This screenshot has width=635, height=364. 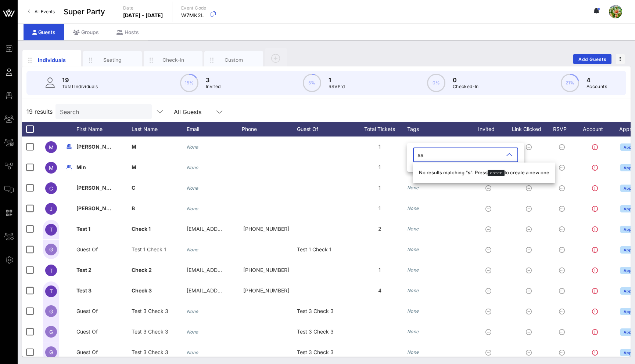 What do you see at coordinates (142, 8) in the screenshot?
I see `p: Date` at bounding box center [142, 8].